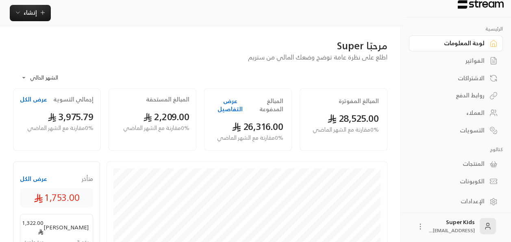 This screenshot has width=511, height=242. Describe the element at coordinates (48, 78) in the screenshot. I see `div: الشهر الحالي` at that location.